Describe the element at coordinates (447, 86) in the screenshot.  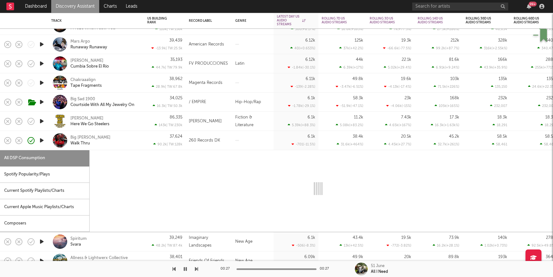
I see `div: 71.5k ( +226 % )` at that location.